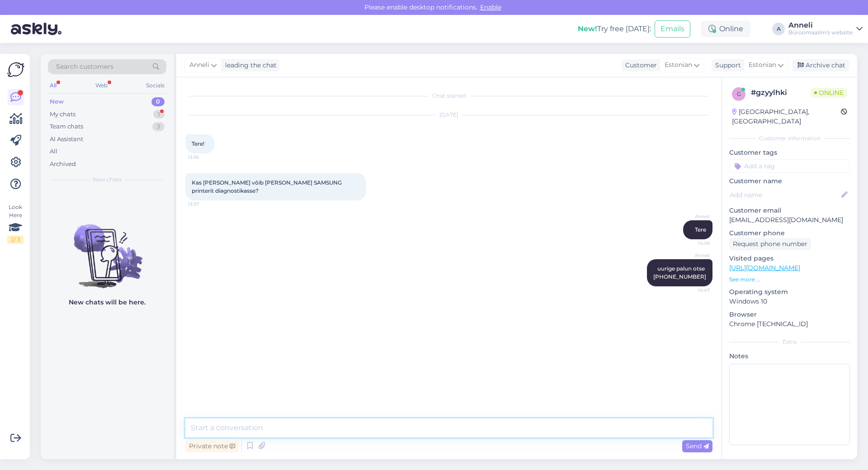 This screenshot has height=470, width=868. Describe the element at coordinates (449, 96) in the screenshot. I see `div: Chat started` at that location.